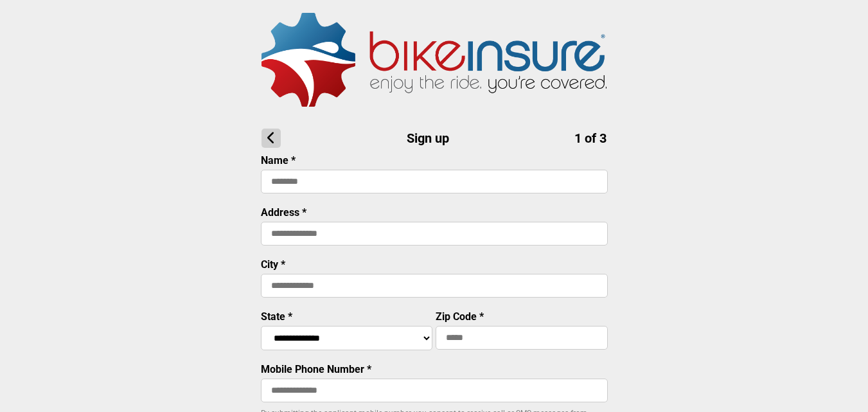  I want to click on label: Address *, so click(284, 212).